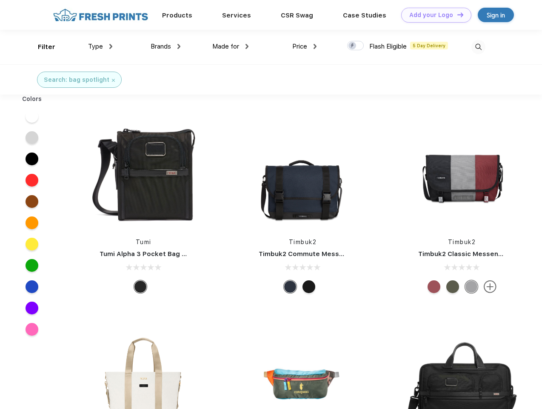  Describe the element at coordinates (149, 254) in the screenshot. I see `a: Tumi Alpha 3 Pocket Bag Small` at that location.